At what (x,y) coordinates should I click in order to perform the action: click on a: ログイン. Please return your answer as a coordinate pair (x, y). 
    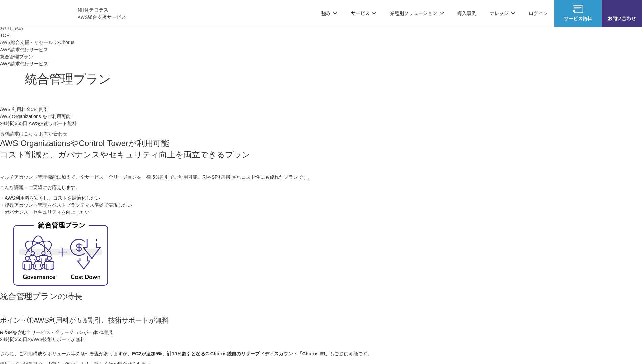
    Looking at the image, I should click on (538, 13).